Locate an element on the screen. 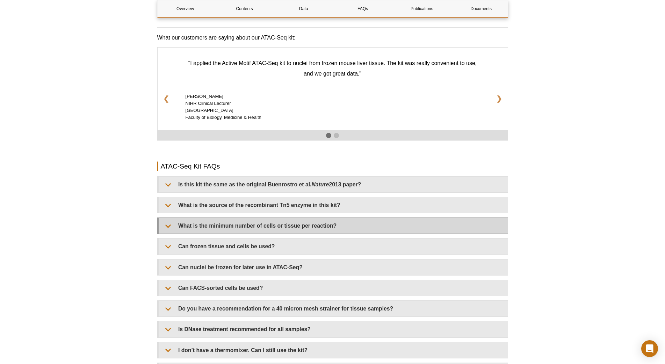 Image resolution: width=665 pixels, height=364 pixels. summary: What is the source of the recombinant Tn5 enzyme in this kit? is located at coordinates (333, 205).